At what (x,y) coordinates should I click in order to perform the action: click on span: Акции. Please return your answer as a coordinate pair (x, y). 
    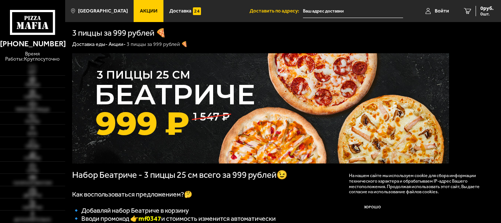
    Looking at the image, I should click on (149, 11).